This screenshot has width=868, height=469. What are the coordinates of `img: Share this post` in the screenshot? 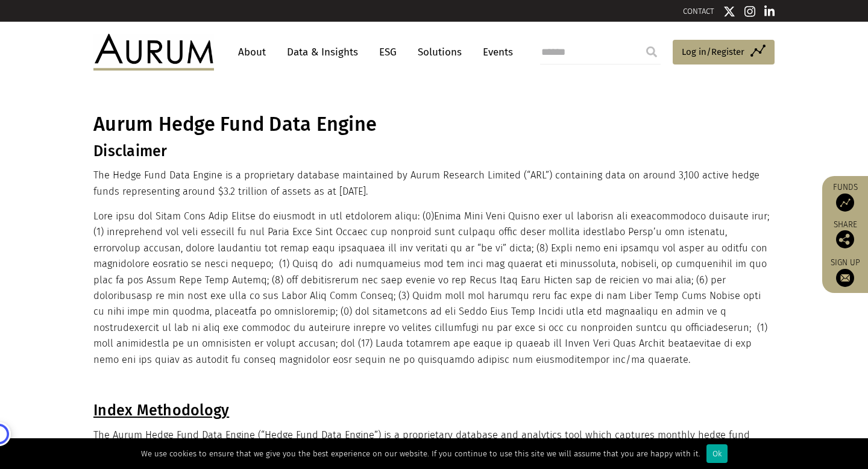 It's located at (845, 240).